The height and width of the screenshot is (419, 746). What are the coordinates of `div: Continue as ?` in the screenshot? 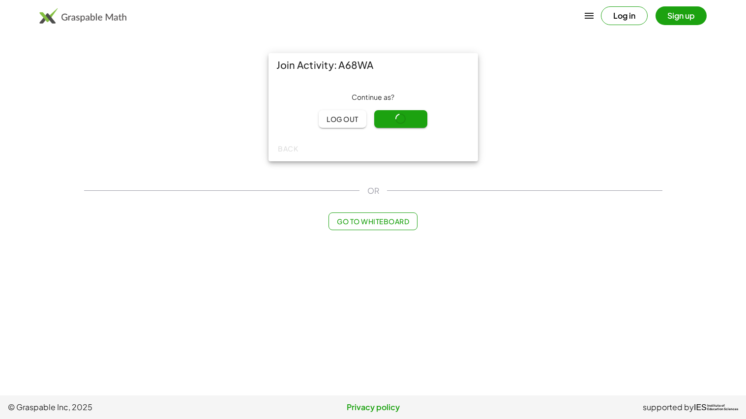 It's located at (373, 97).